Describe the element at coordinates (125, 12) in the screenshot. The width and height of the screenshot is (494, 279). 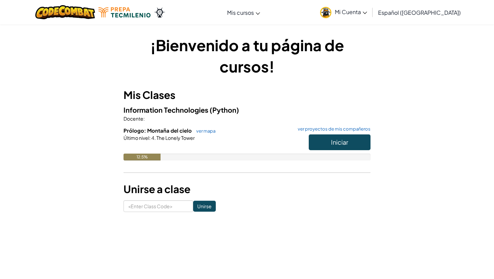
I see `img: Tecmilenio logo` at that location.